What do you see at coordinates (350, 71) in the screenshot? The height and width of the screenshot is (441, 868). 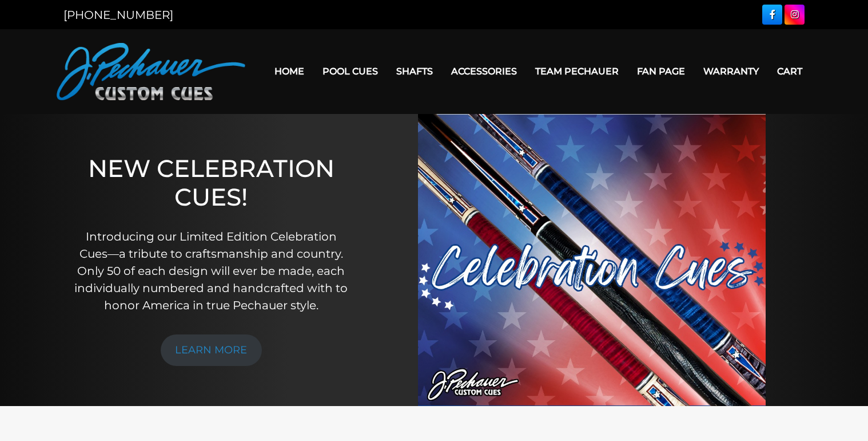 I see `a: Pool Cues` at bounding box center [350, 71].